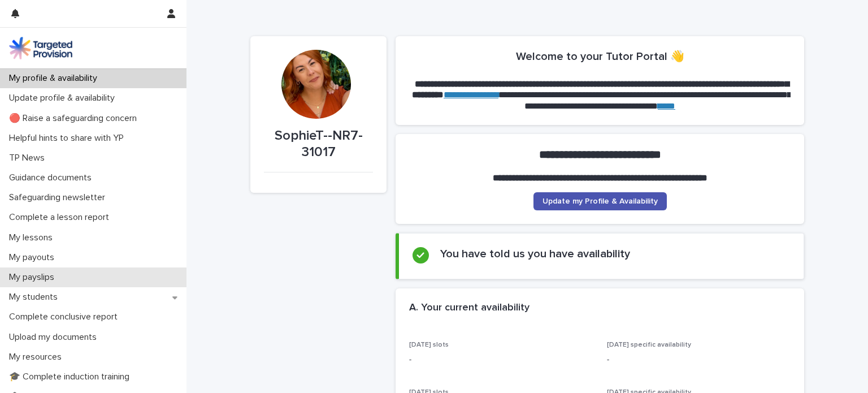 Image resolution: width=868 pixels, height=393 pixels. Describe the element at coordinates (29, 157) in the screenshot. I see `p: TP News` at that location.